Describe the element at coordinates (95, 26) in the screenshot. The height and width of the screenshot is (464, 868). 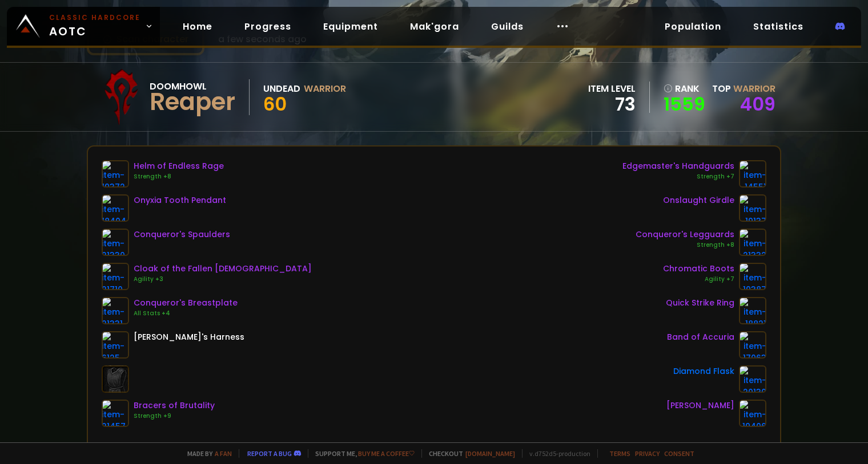
I see `span: AOTC` at that location.